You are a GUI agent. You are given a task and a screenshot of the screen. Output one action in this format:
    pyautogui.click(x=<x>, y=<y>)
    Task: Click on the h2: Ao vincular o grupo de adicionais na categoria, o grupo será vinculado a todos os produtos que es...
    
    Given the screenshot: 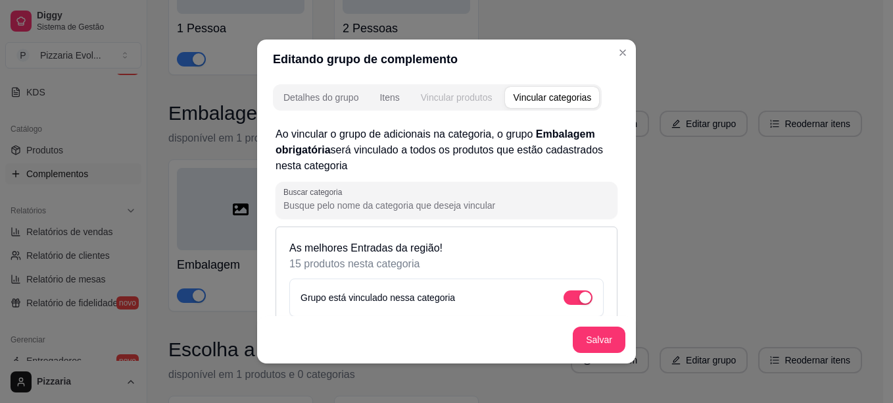 What is the action you would take?
    pyautogui.click(x=447, y=150)
    